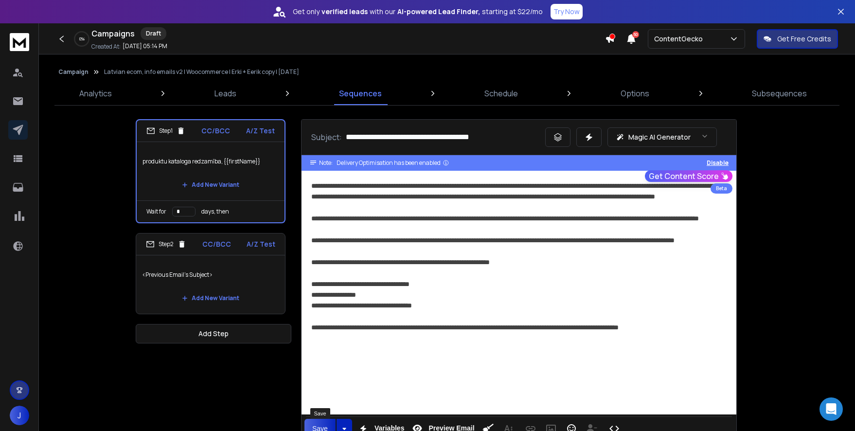  I want to click on a: Sequences, so click(360, 93).